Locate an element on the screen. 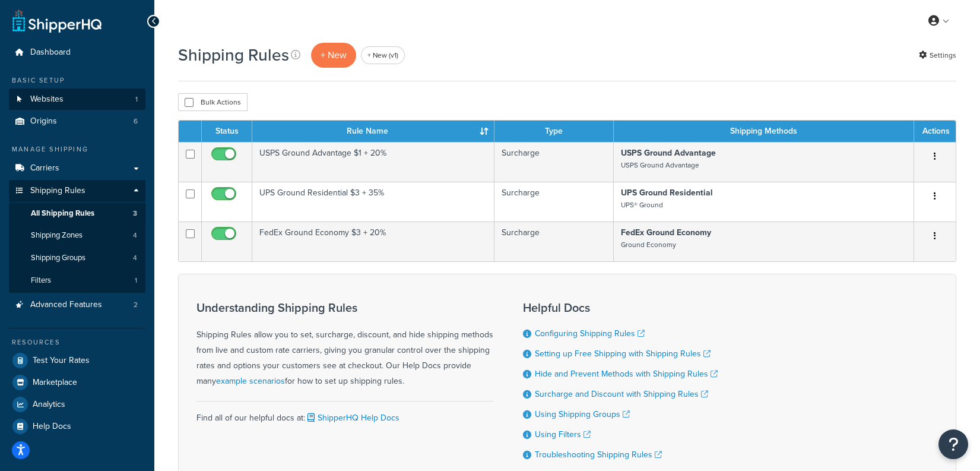  div: Find all of our helpful docs at: is located at coordinates (345, 413).